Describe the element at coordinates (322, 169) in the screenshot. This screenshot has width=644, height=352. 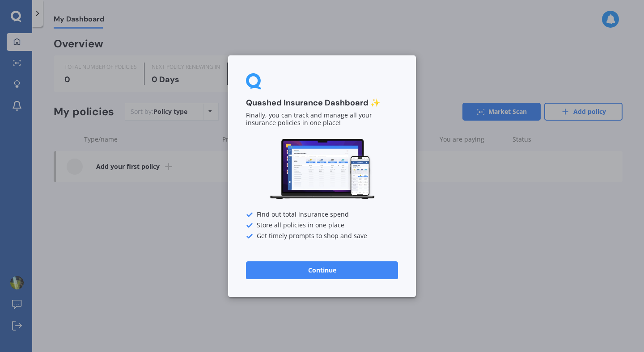
I see `img: Dashboard` at that location.